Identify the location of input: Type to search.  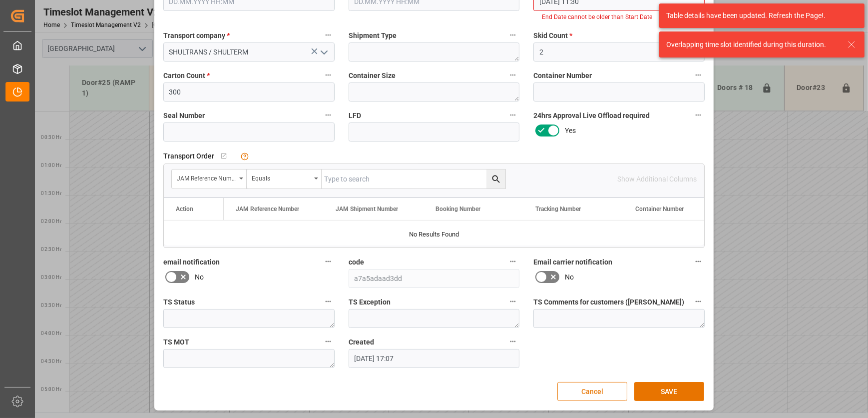
(413, 179).